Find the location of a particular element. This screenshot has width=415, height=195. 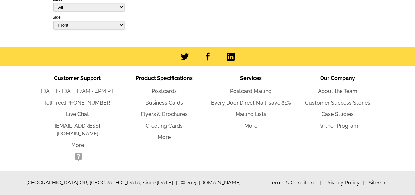

a: Every Door Direct Mail: save 81% is located at coordinates (251, 102).